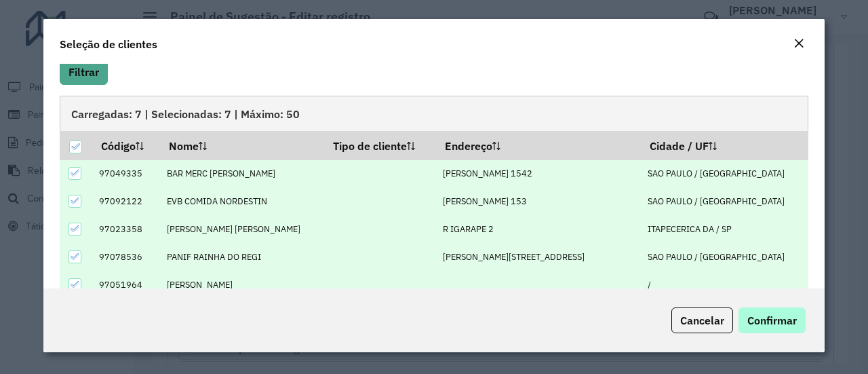  What do you see at coordinates (772, 320) in the screenshot?
I see `button: Confirmar` at bounding box center [772, 320].